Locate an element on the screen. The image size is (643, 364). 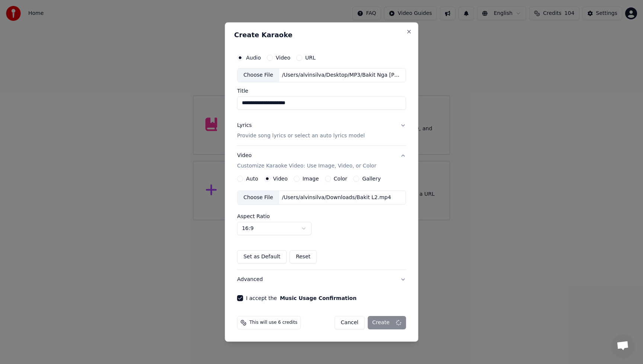
button: VideoCustomize Karaoke Video: Use Image, Video, or Color is located at coordinates (322, 161).